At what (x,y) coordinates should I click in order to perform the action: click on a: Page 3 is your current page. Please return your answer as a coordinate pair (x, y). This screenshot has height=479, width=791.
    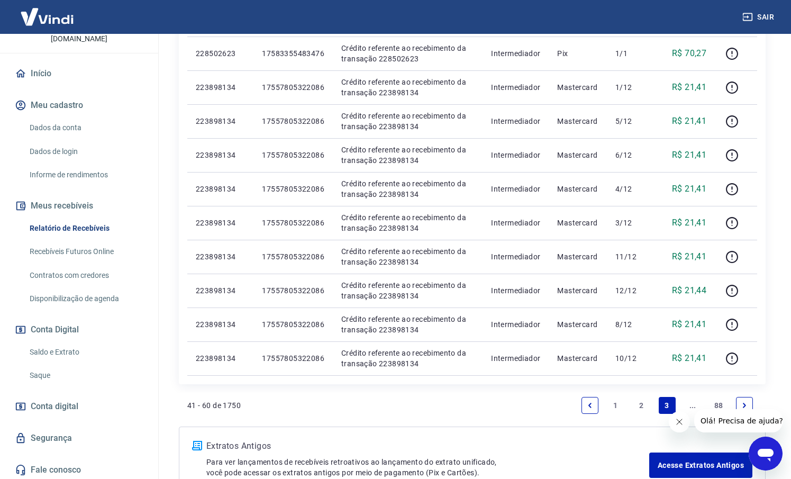
    Looking at the image, I should click on (667, 405).